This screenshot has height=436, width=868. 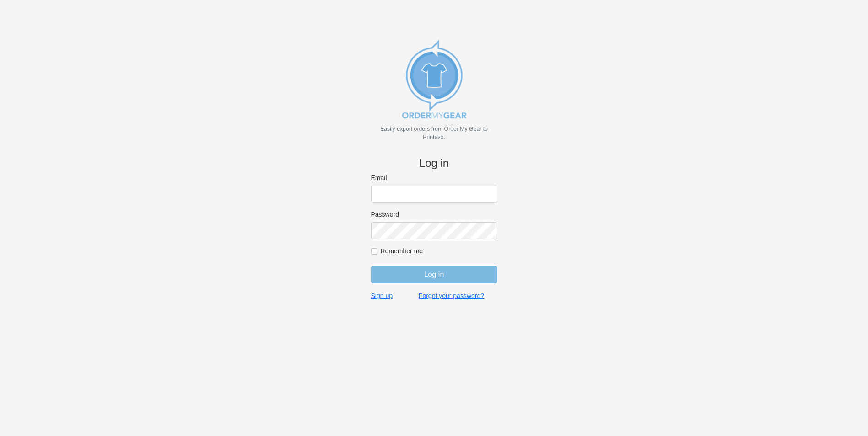 I want to click on a: Forgot your password?, so click(x=451, y=296).